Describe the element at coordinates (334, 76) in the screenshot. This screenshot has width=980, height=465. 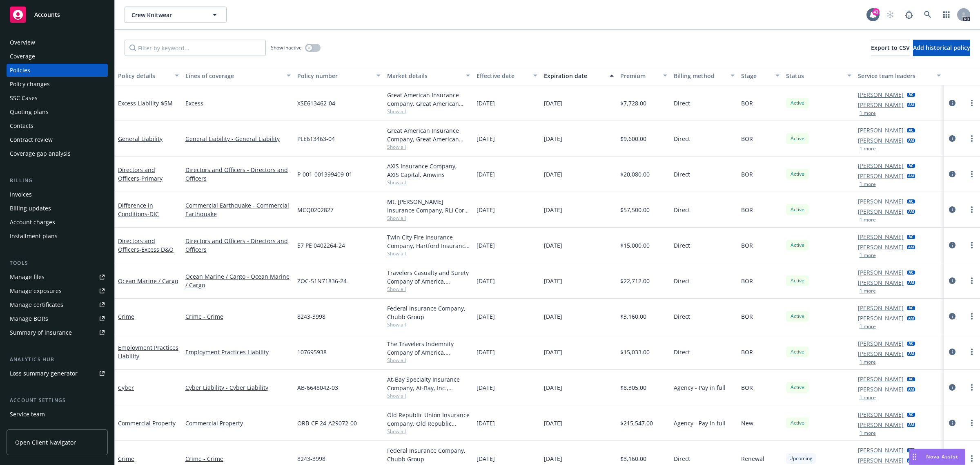
I see `div: Policy number` at that location.